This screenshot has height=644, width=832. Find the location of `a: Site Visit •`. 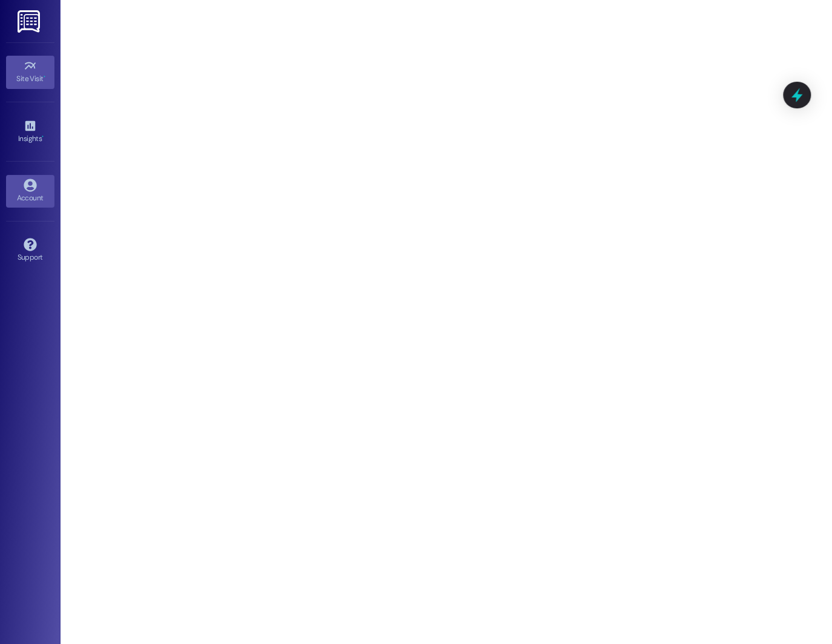

a: Site Visit • is located at coordinates (30, 72).